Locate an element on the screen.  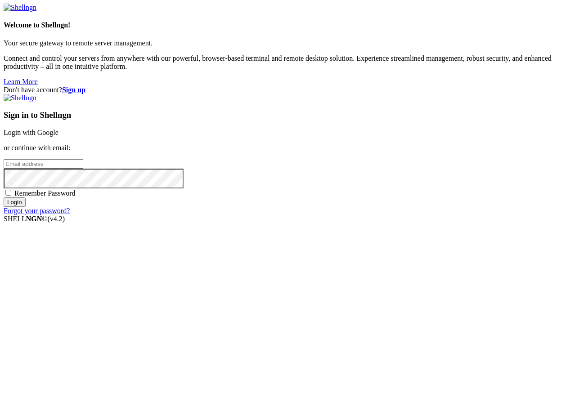
p: Your secure gateway to remote server management. is located at coordinates (288, 43).